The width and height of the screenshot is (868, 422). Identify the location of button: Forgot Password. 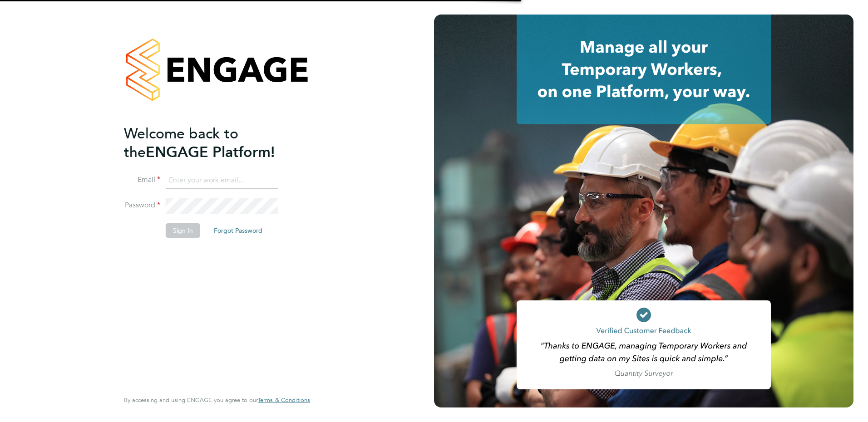
(238, 231).